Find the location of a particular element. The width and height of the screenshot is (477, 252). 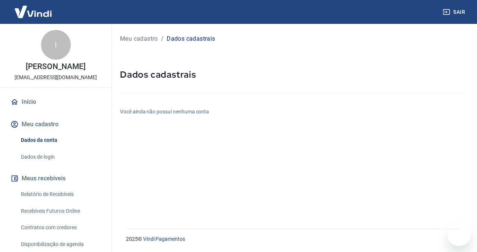

button: Meu cadastro is located at coordinates (56, 124).